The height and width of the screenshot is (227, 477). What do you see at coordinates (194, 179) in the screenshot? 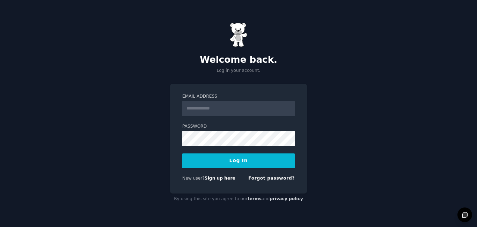
I see `span: New user?` at bounding box center [194, 179].